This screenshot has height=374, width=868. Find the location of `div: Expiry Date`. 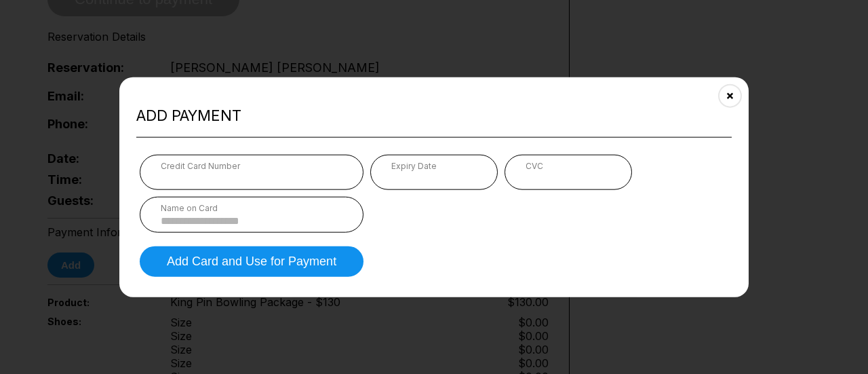

div: Expiry Date is located at coordinates (434, 166).